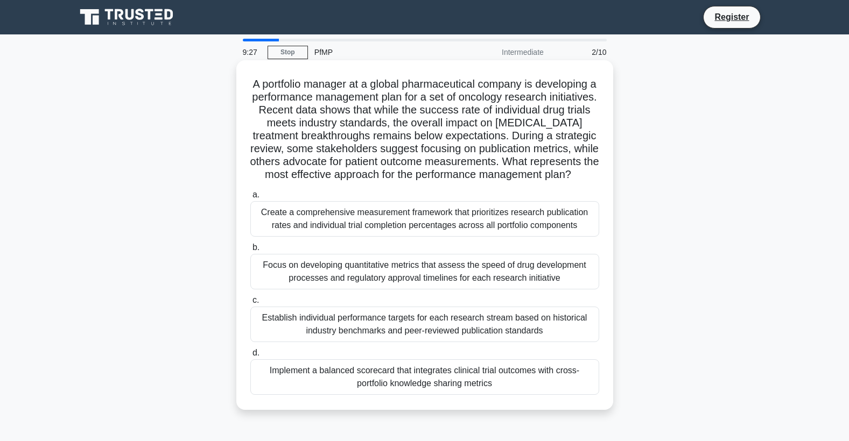 The image size is (849, 441). What do you see at coordinates (256, 353) in the screenshot?
I see `span: d.` at bounding box center [256, 353].